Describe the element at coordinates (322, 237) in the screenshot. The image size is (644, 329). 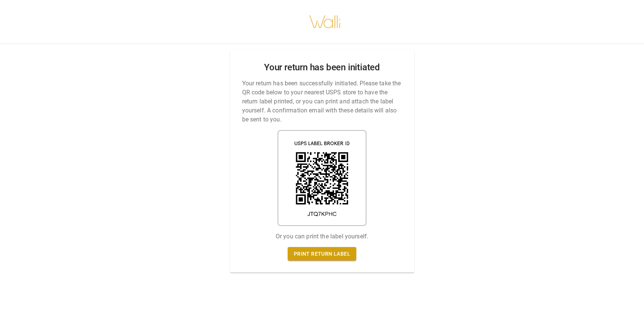
I see `p: Or you can print the label yourself.` at that location.